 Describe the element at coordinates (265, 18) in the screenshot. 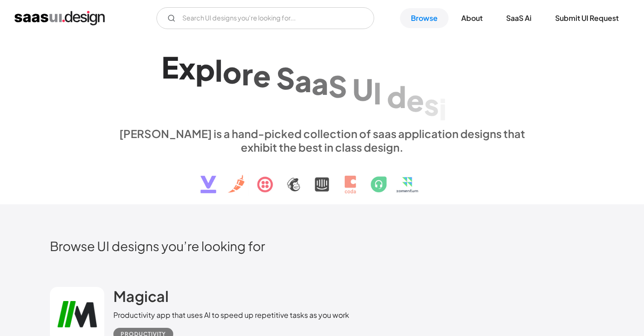

I see `form: Email Form` at that location.